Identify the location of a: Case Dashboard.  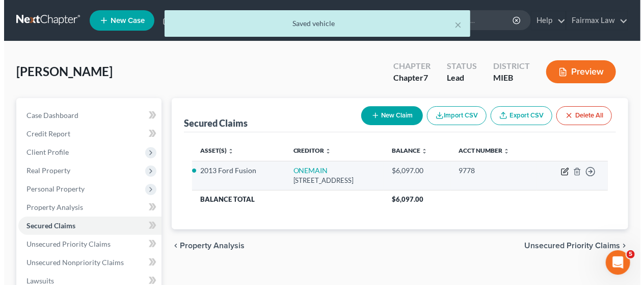
(86, 115).